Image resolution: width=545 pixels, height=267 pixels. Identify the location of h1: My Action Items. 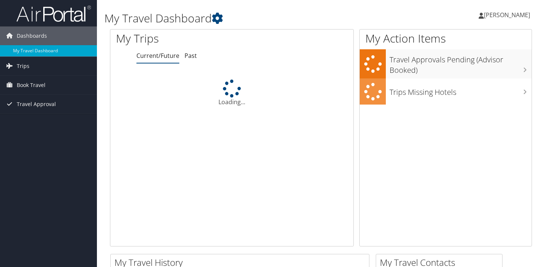
(446, 38).